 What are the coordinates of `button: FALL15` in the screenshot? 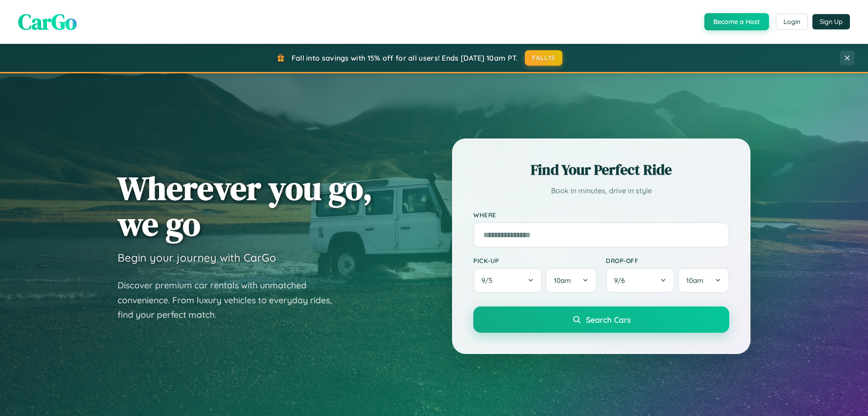 It's located at (544, 58).